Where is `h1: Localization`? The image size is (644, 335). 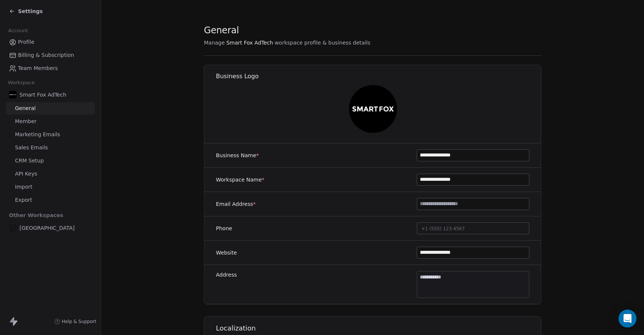
h1: Localization is located at coordinates (379, 329).